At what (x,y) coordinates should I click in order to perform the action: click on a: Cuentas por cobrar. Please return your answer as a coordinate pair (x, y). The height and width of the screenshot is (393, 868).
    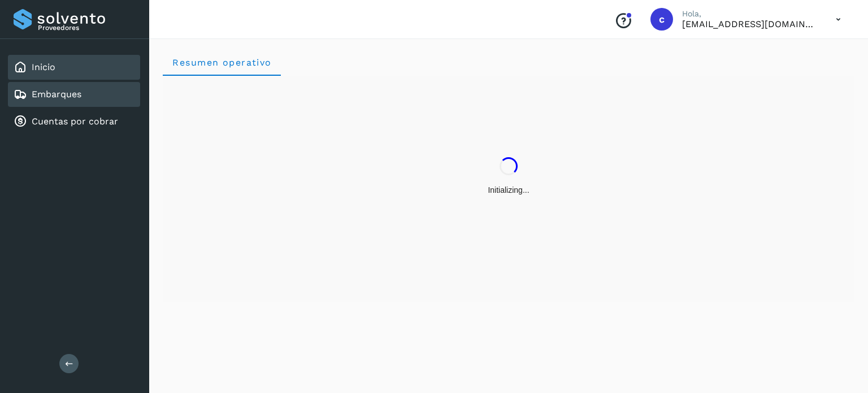
    Looking at the image, I should click on (74, 121).